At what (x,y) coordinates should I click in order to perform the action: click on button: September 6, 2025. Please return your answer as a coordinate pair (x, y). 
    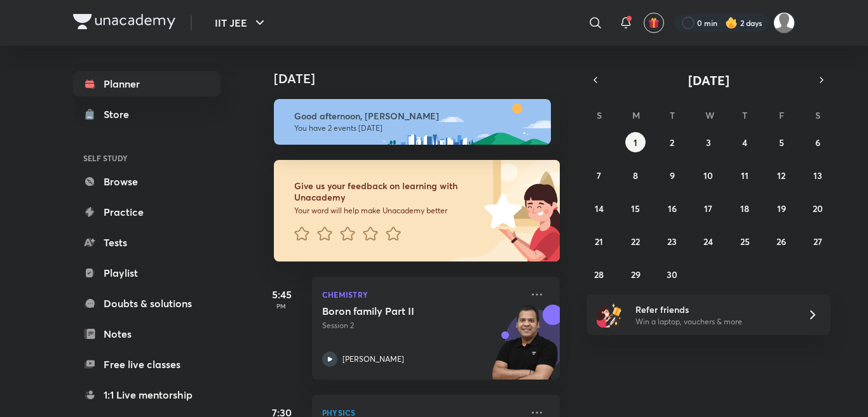
    Looking at the image, I should click on (818, 142).